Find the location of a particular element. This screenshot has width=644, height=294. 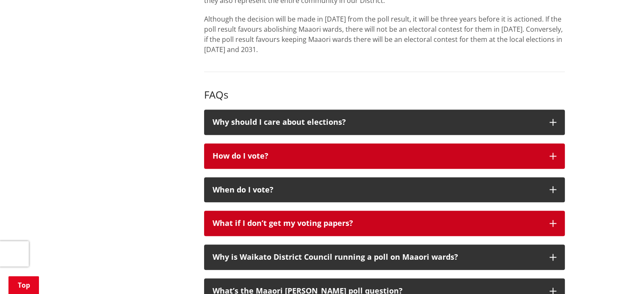

button: When do I vote? is located at coordinates (385, 190).